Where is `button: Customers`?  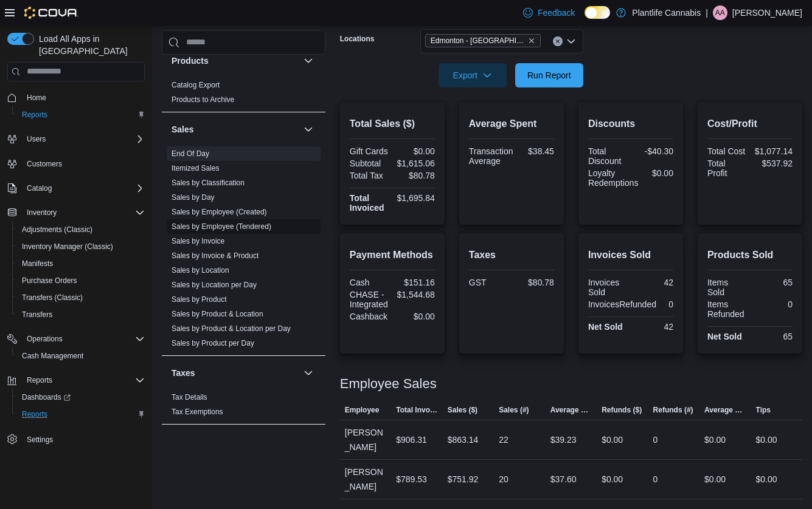
button: Customers is located at coordinates (76, 163).